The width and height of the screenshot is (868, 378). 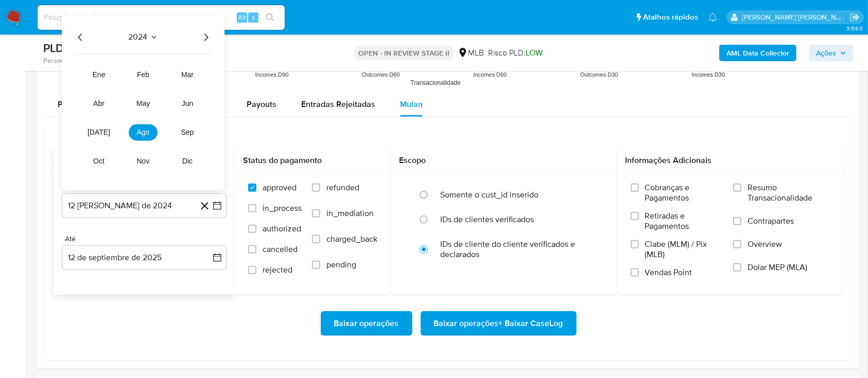 What do you see at coordinates (831, 53) in the screenshot?
I see `button: Ações` at bounding box center [831, 53].